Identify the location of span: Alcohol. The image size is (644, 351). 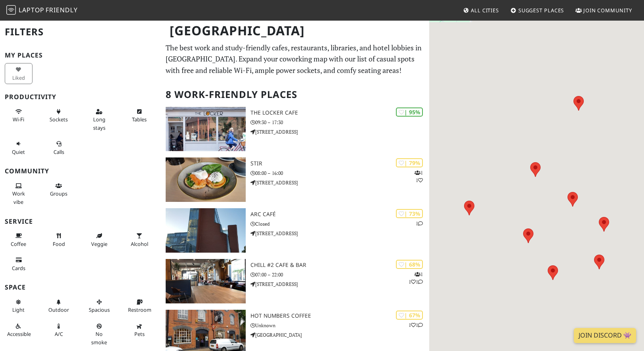
(139, 244).